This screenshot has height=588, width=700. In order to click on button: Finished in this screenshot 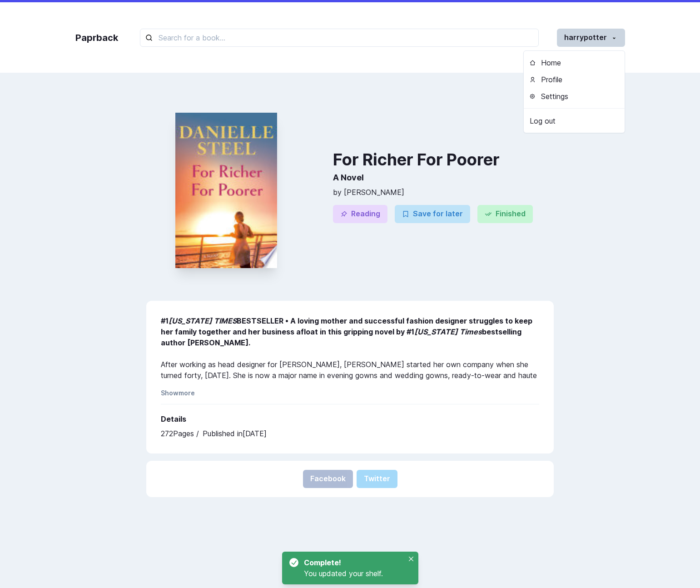, I will do `click(505, 214)`.